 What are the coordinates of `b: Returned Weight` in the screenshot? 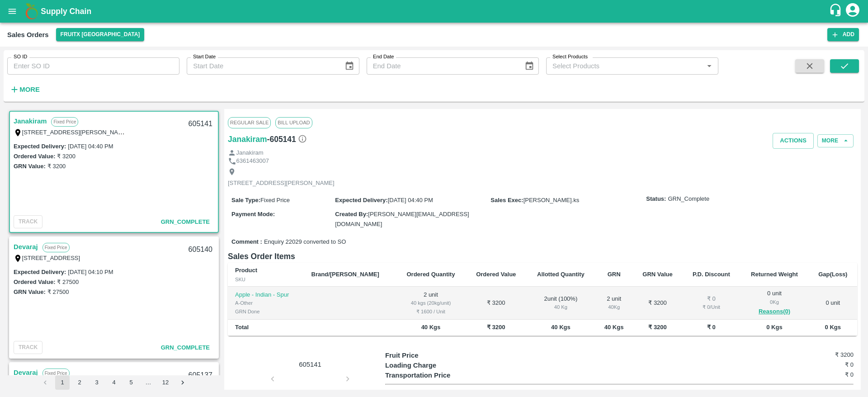 It's located at (775, 274).